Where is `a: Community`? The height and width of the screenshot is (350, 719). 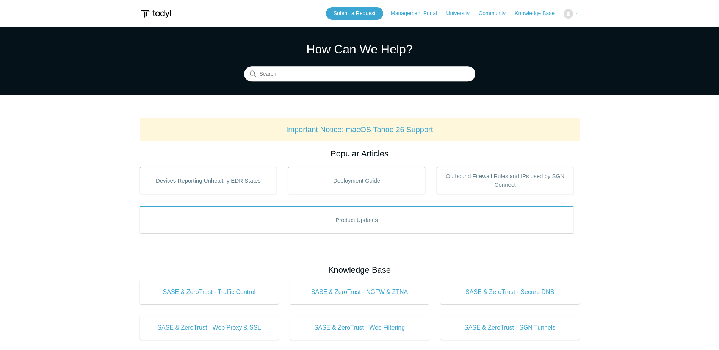
a: Community is located at coordinates (496, 13).